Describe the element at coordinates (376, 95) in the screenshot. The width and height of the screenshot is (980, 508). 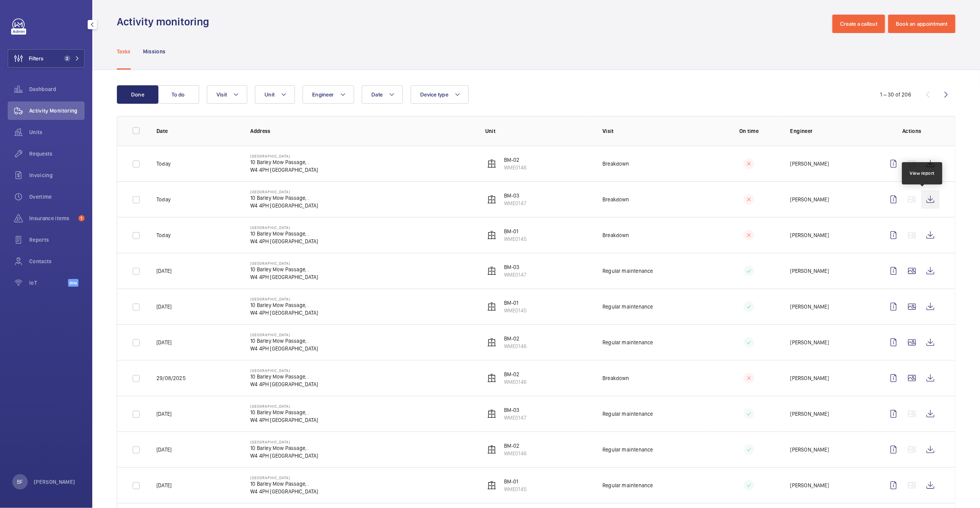
I see `span: Date` at that location.